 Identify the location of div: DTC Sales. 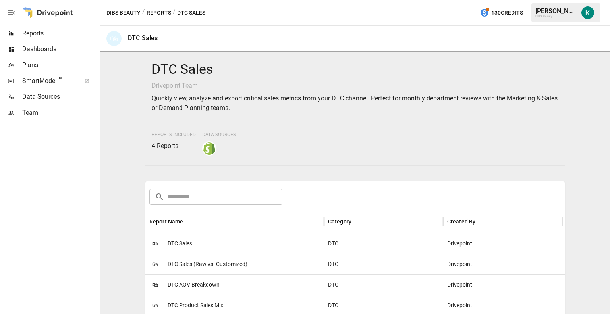
(143, 38).